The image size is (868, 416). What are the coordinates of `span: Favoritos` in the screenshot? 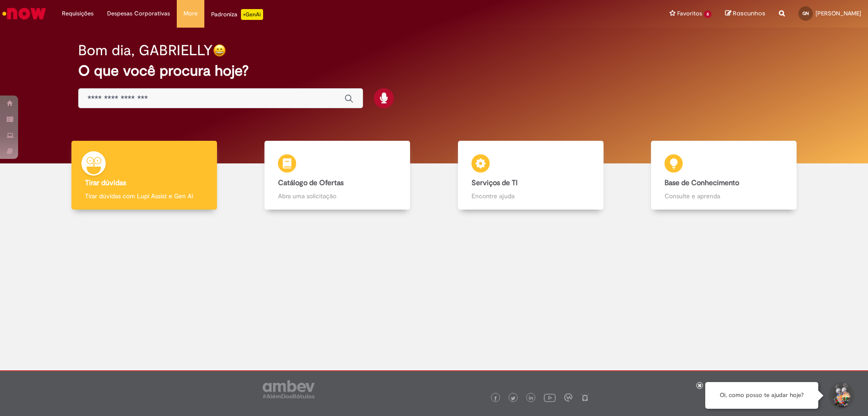 It's located at (689, 14).